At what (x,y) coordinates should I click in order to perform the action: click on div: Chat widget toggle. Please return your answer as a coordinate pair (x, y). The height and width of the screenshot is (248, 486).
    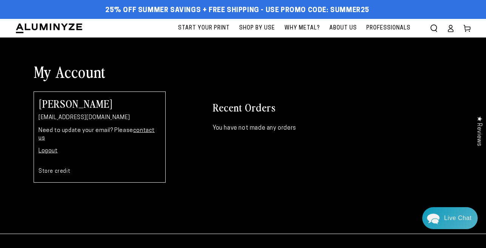
    Looking at the image, I should click on (450, 218).